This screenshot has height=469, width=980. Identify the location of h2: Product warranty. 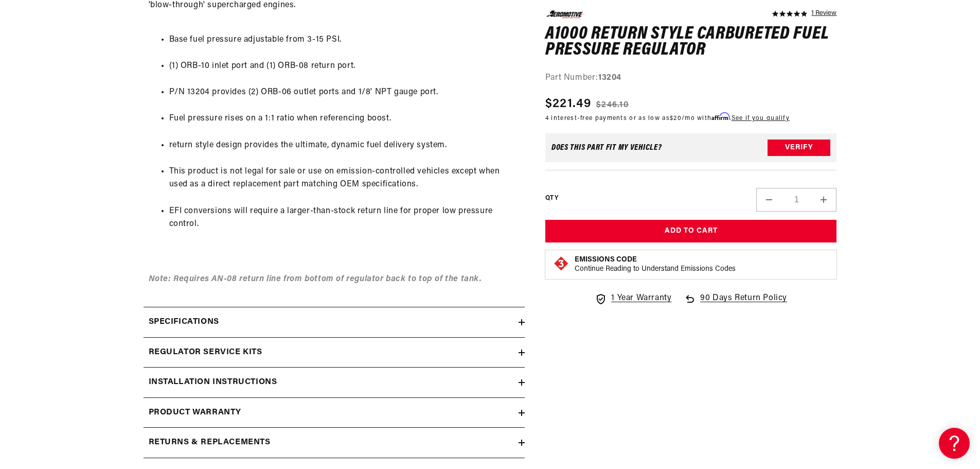
(195, 413).